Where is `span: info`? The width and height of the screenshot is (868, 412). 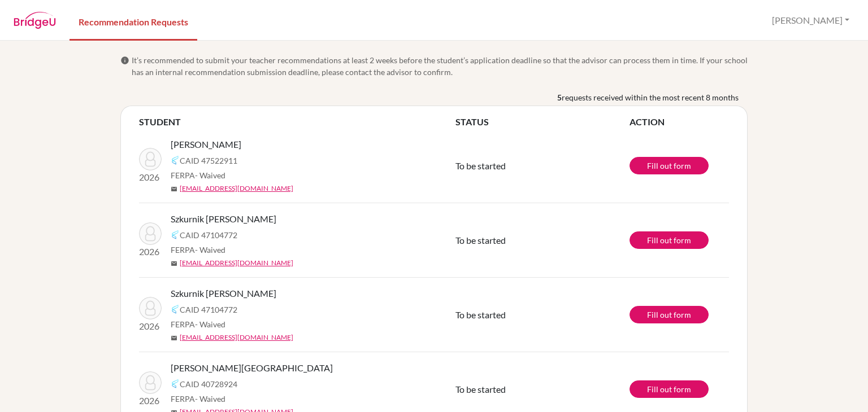 span: info is located at coordinates (125, 60).